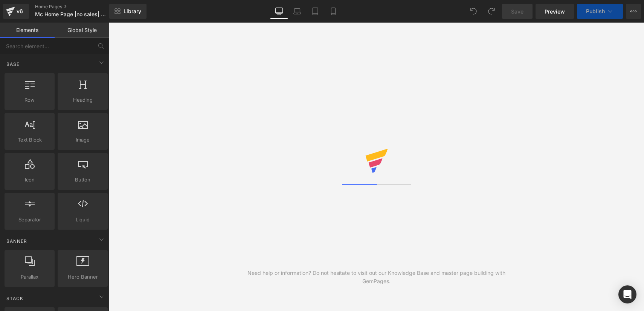 The image size is (644, 311). What do you see at coordinates (596, 12) in the screenshot?
I see `span: Publish` at bounding box center [596, 12].